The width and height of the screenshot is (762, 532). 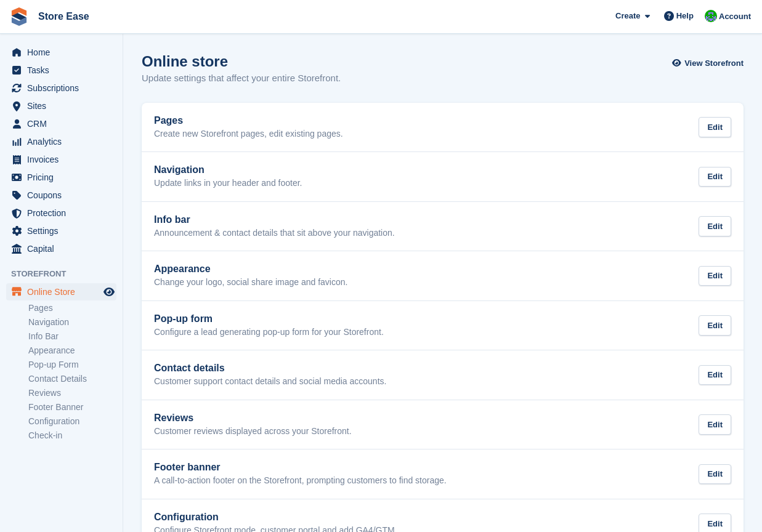 I want to click on a: Contact Details, so click(x=72, y=379).